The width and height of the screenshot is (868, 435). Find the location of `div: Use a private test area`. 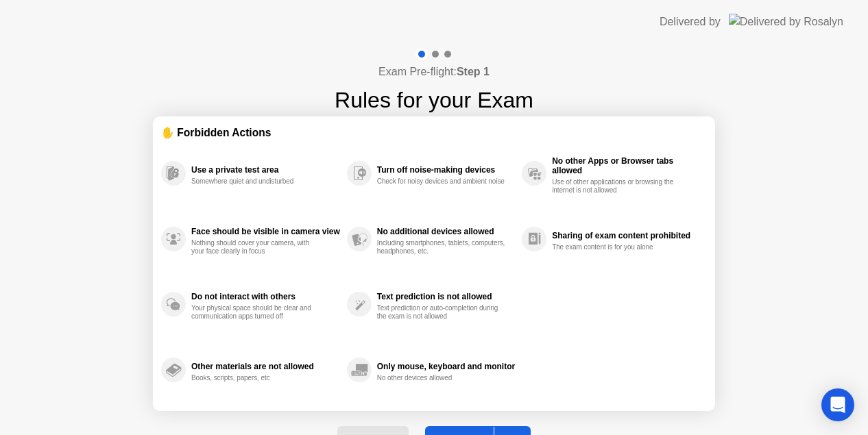

div: Use a private test area is located at coordinates (265, 170).